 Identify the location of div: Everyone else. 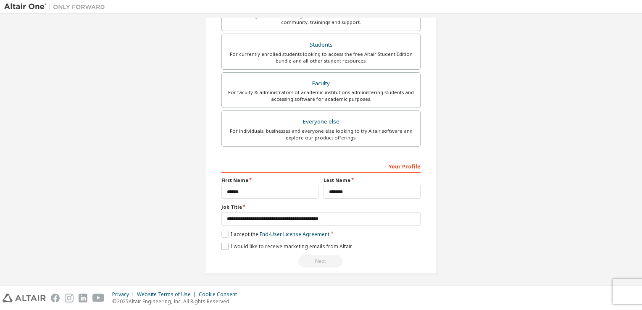
(321, 122).